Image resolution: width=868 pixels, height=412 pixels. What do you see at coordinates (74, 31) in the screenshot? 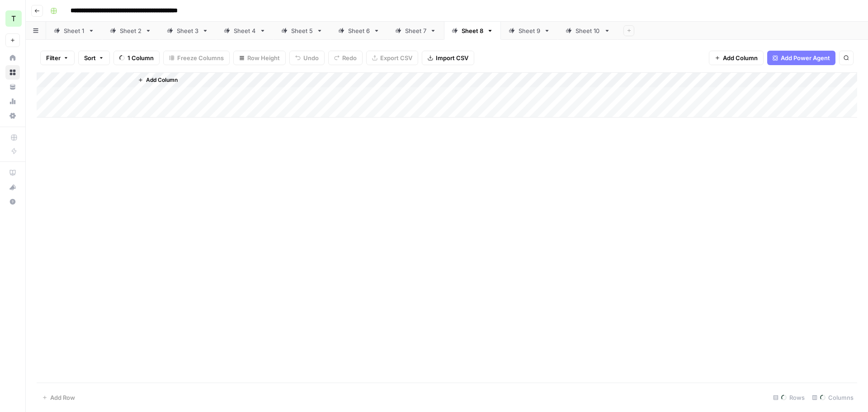
I see `a: Sheet 1` at bounding box center [74, 31].